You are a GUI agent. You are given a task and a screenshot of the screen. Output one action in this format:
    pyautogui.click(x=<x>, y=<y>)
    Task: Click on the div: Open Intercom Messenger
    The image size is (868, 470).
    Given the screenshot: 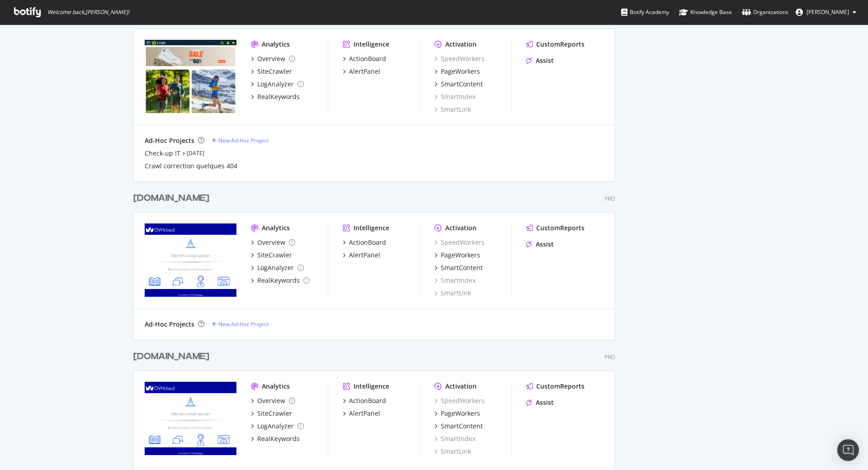 What is the action you would take?
    pyautogui.click(x=849, y=451)
    